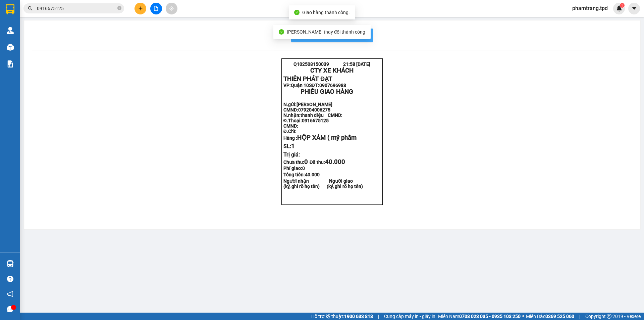 The height and width of the screenshot is (320, 644). Describe the element at coordinates (323, 186) in the screenshot. I see `strong: (ký, ghi rõ họ tên) (ký, ghi rõ họ tên)` at that location.